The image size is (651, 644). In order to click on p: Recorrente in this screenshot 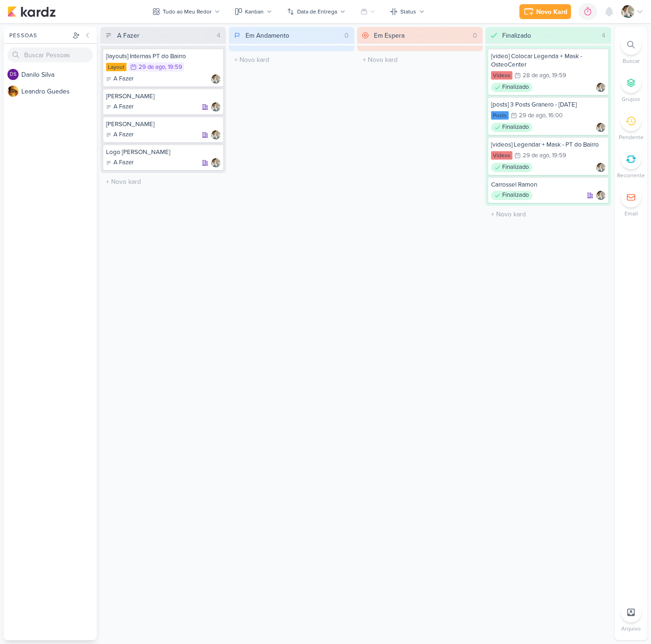, I will do `click(631, 176)`.